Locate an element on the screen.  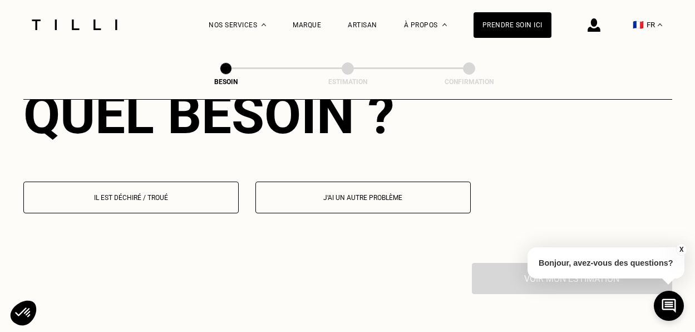
img: Menu déroulant à propos is located at coordinates (445, 24).